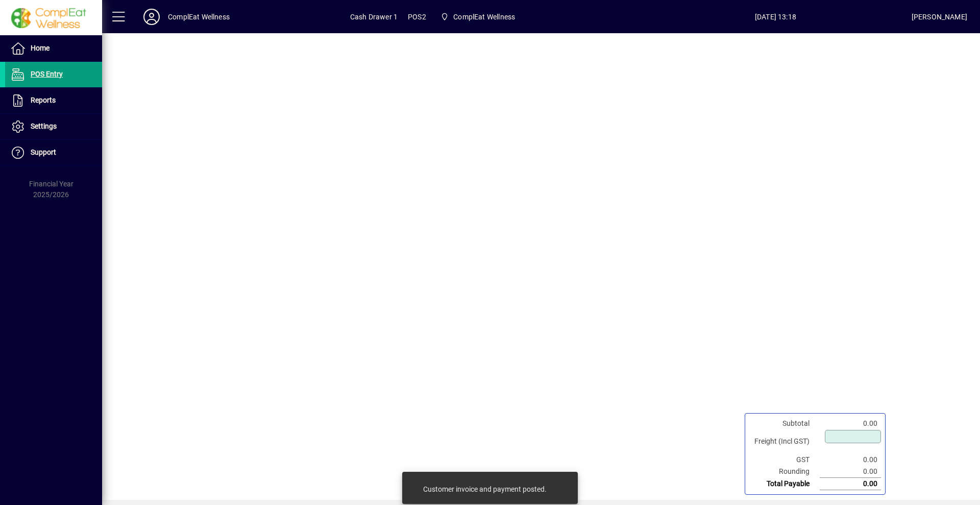  What do you see at coordinates (485, 489) in the screenshot?
I see `div: Customer invoice and payment posted.` at bounding box center [485, 489].